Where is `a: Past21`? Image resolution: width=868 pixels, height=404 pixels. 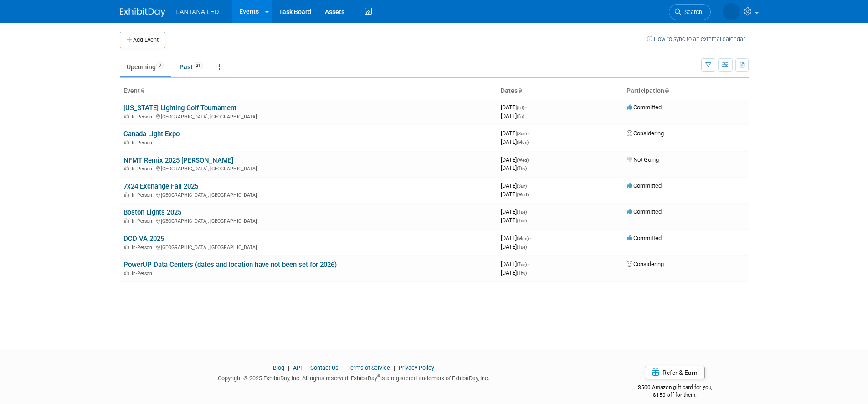 a: Past21 is located at coordinates (191, 67).